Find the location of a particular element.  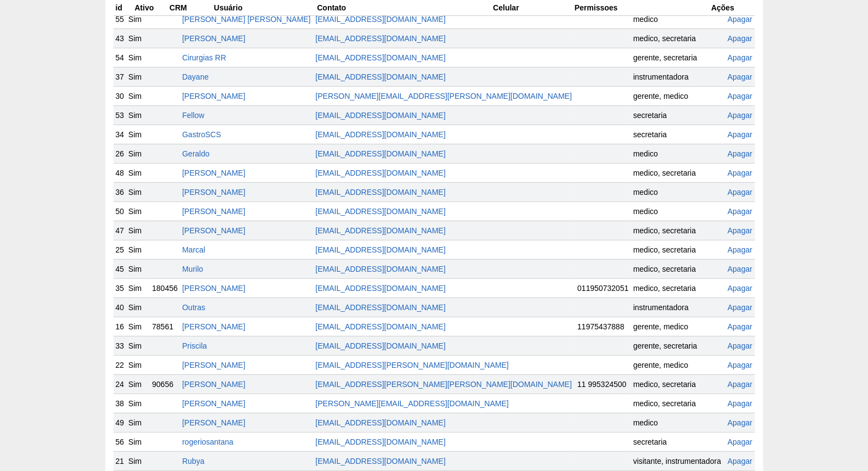

td: 33 is located at coordinates (120, 345).